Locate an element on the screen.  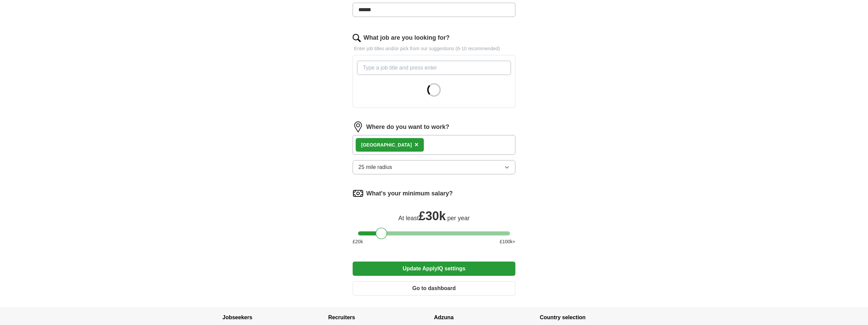
img: logo_orange.svg is located at coordinates (14, 14).